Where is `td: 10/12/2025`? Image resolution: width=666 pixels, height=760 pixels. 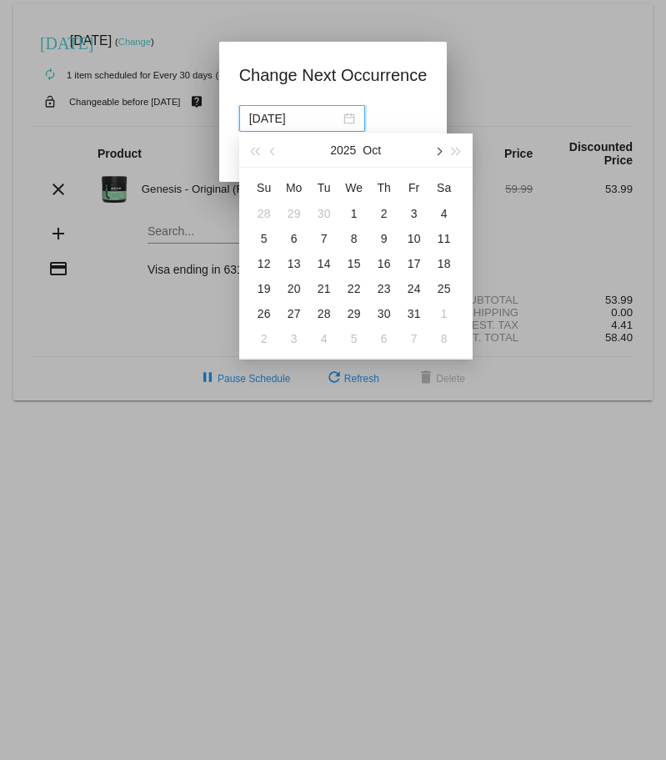
td: 10/12/2025 is located at coordinates (264, 264).